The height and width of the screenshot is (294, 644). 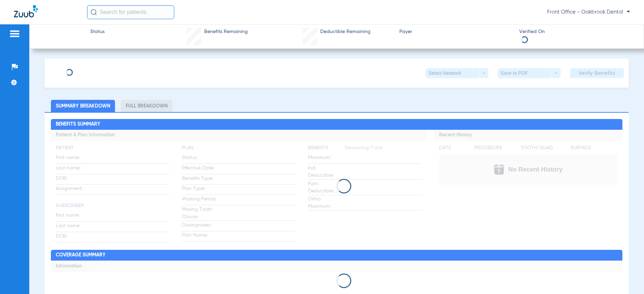 What do you see at coordinates (98, 32) in the screenshot?
I see `span: Status` at bounding box center [98, 32].